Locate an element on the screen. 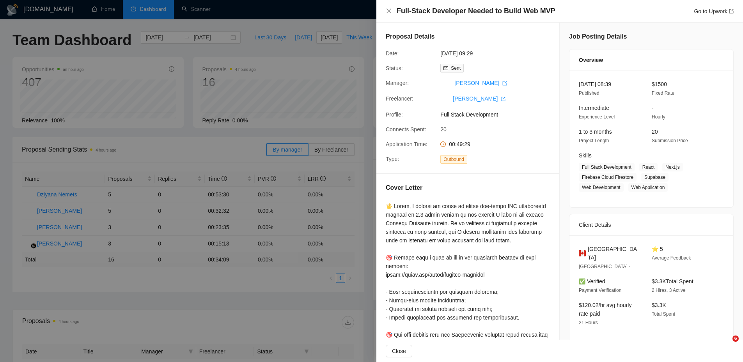 The image size is (743, 362). span: React is located at coordinates (648, 167).